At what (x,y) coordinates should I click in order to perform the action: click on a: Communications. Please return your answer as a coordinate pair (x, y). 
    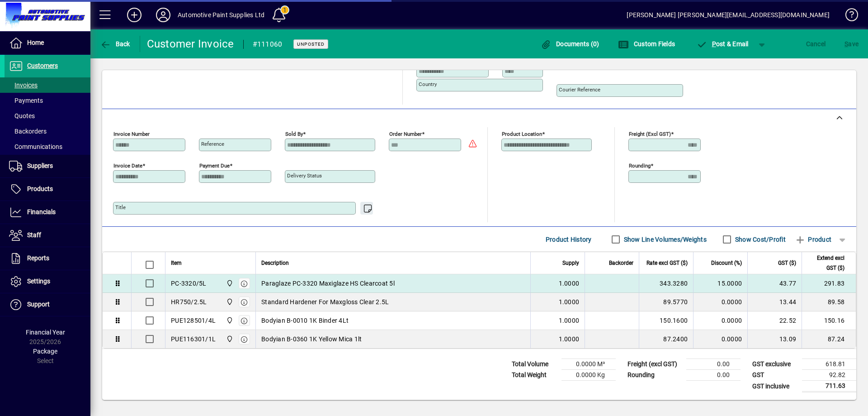
    Looking at the image, I should click on (47, 147).